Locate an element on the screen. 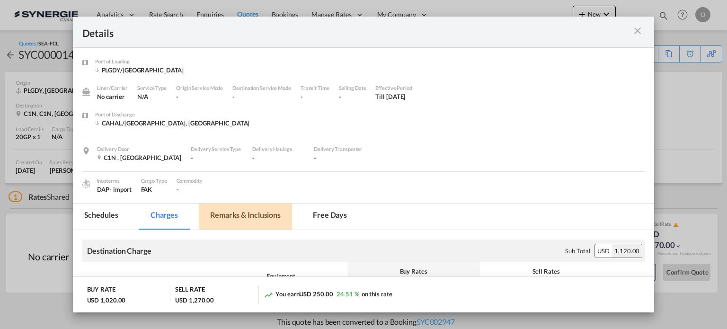 The height and width of the screenshot is (329, 727). div: FAK is located at coordinates (154, 189).